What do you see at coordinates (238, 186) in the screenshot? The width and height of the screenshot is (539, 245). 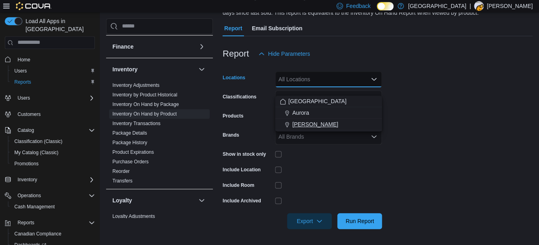 I see `label: Include Room` at bounding box center [238, 186].